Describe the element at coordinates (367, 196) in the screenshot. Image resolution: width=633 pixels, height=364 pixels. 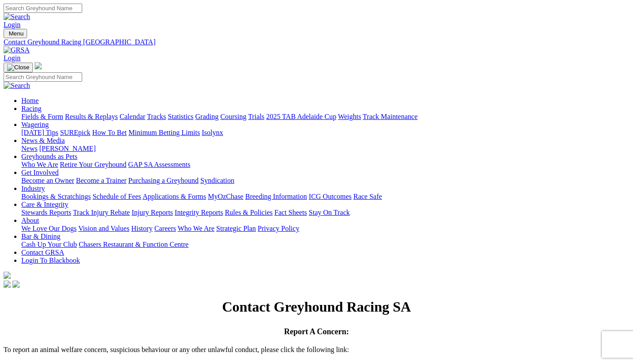
I see `a: Race Safe` at that location.